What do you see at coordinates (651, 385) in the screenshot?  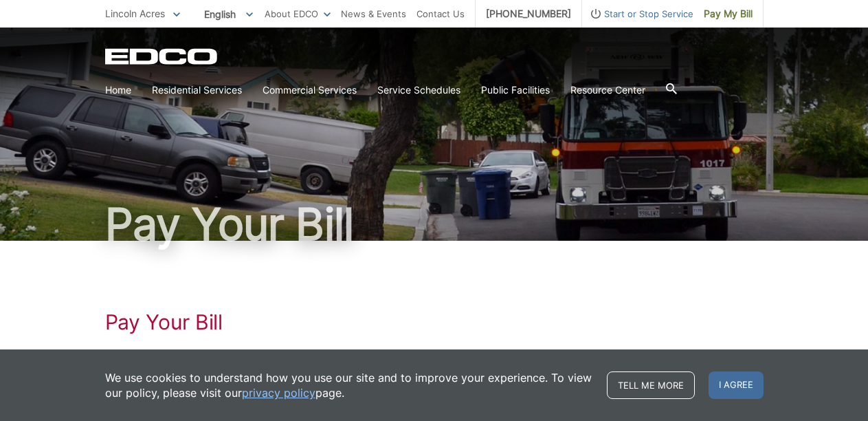 I see `a: Tell me more` at bounding box center [651, 385].